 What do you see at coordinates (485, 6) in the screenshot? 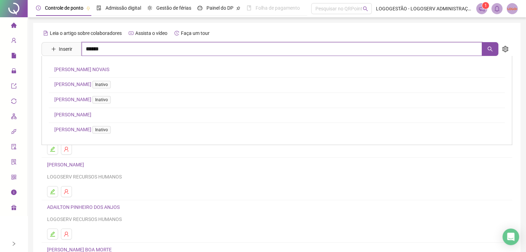
I see `span: 1` at bounding box center [485, 6].